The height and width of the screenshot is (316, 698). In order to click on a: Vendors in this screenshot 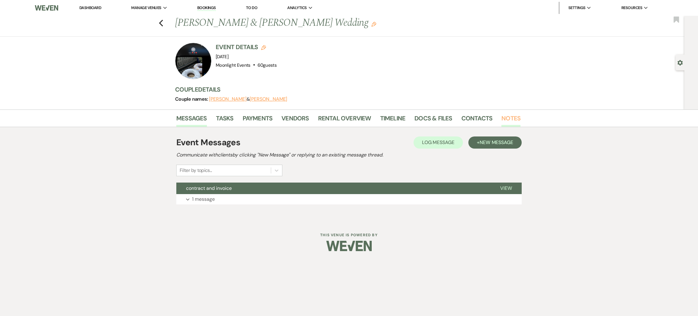, I will do `click(295, 120)`.